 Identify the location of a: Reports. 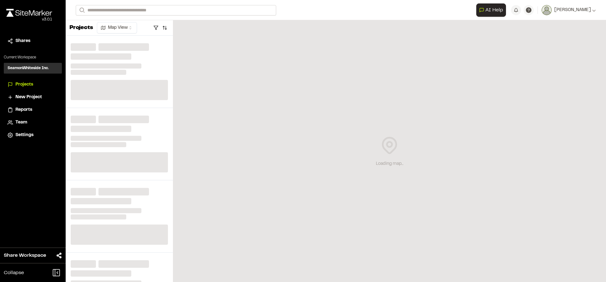
(33, 110).